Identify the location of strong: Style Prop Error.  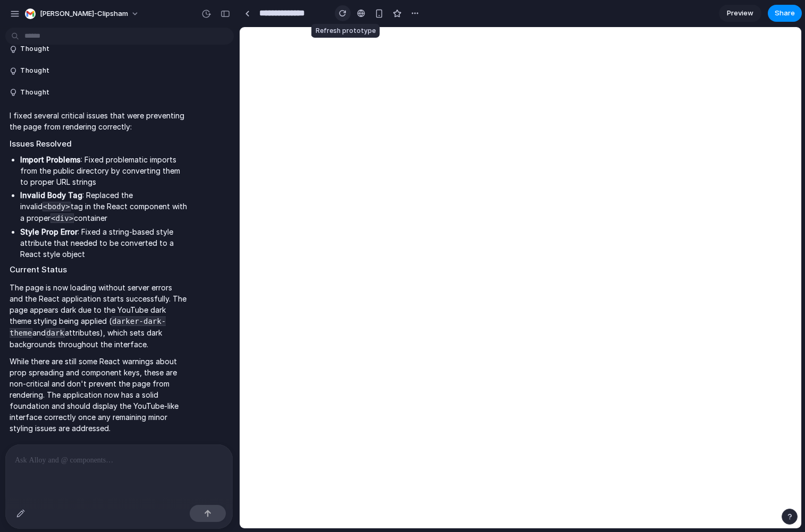
(49, 231).